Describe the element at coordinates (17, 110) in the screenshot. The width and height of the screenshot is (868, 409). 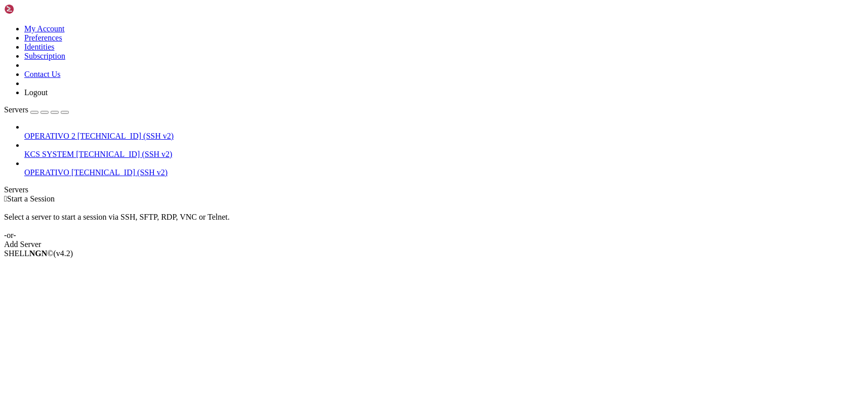
I see `span: Servers` at that location.